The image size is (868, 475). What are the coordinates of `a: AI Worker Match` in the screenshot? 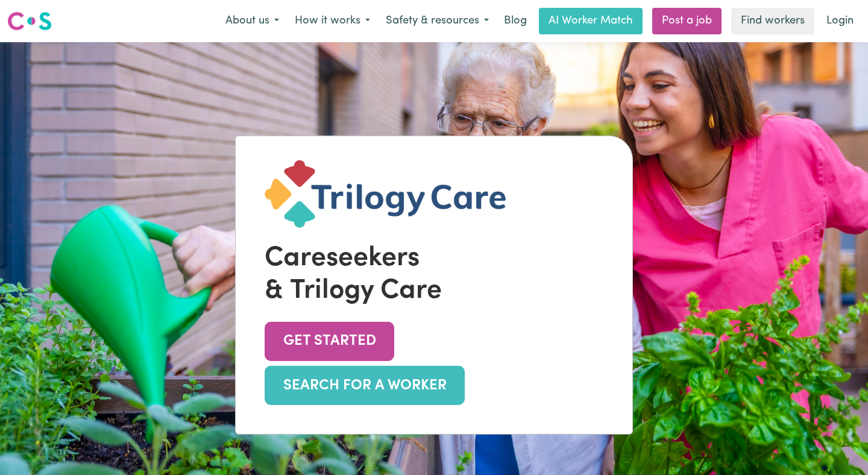 It's located at (591, 21).